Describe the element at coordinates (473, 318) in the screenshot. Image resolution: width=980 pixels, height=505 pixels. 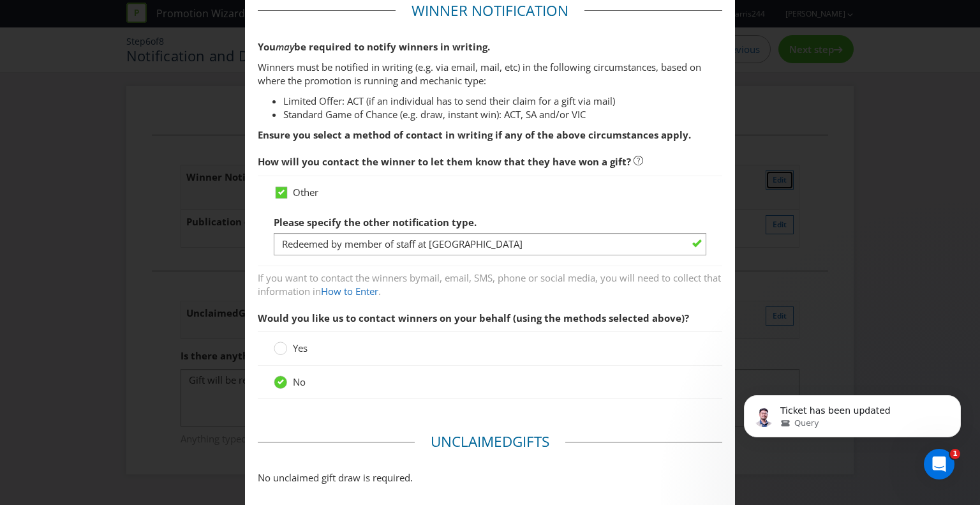
I see `span: Would you like us to contact winners on your behalf (using the methods selected above)?` at that location.